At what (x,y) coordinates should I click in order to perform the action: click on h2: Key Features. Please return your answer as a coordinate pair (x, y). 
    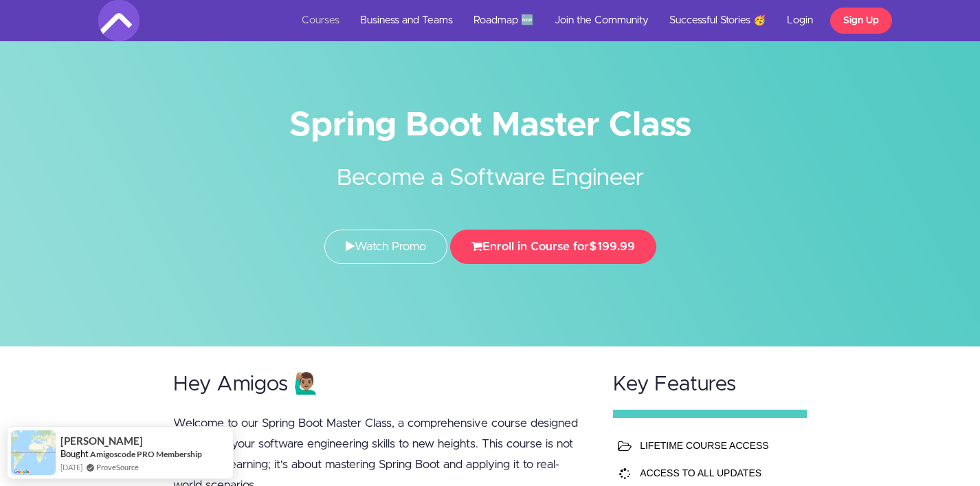
    Looking at the image, I should click on (710, 385).